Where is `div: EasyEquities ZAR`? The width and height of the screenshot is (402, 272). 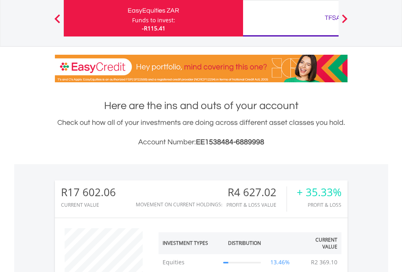 div: EasyEquities ZAR is located at coordinates (153, 11).